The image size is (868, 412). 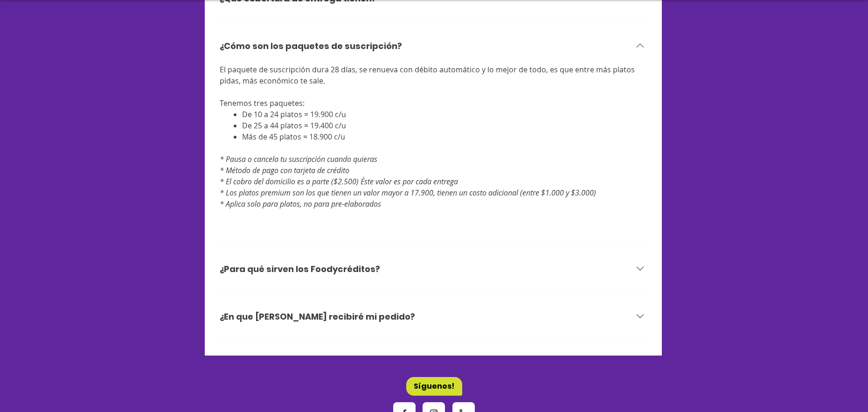 I want to click on h3: ¿Para qué sirven los Foodycréditos?, so click(x=300, y=269).